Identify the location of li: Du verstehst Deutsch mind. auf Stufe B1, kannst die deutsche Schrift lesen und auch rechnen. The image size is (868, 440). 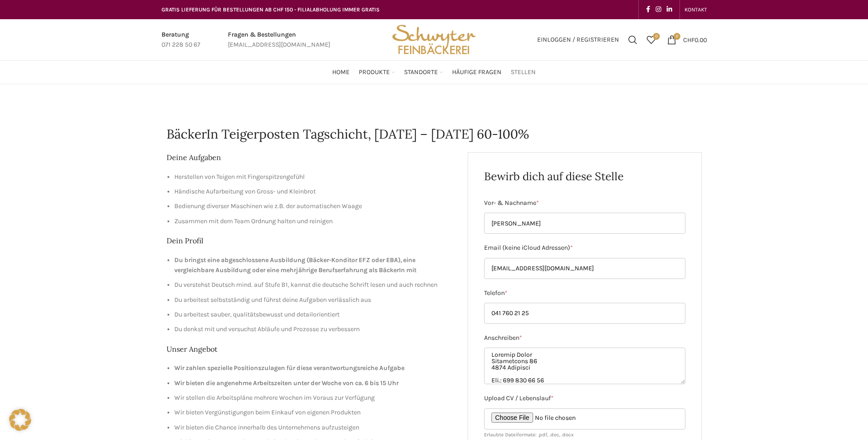
(315, 285).